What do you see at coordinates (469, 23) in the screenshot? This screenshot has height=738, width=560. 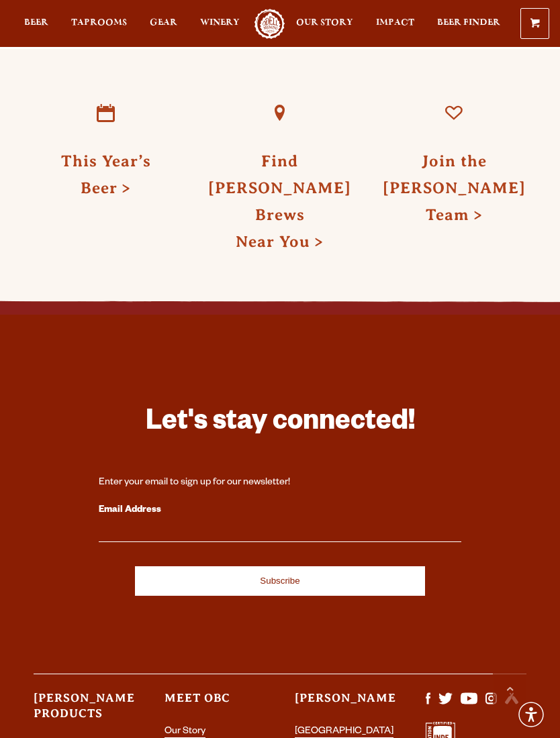 I see `span: Beer Finder` at bounding box center [469, 23].